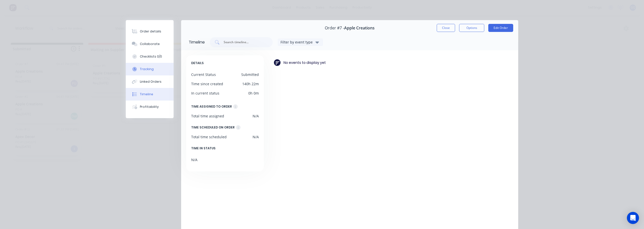  What do you see at coordinates (151, 32) in the screenshot?
I see `div: Order details` at bounding box center [151, 32].